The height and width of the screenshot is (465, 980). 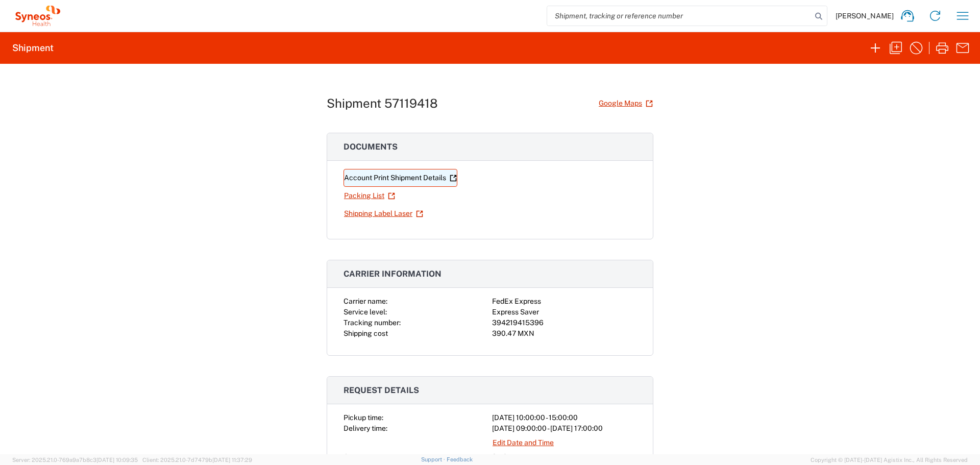 I want to click on span: Client: 2025.21.0-7d7479b, so click(x=197, y=460).